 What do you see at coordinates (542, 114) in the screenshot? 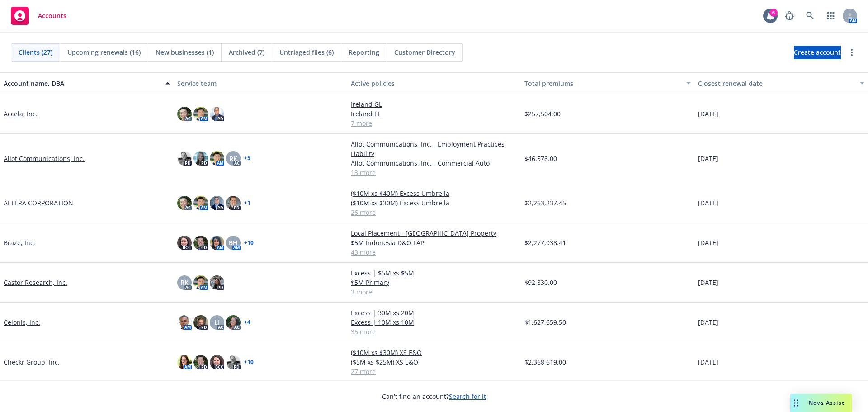
I see `span: $257,504.00` at bounding box center [542, 114].